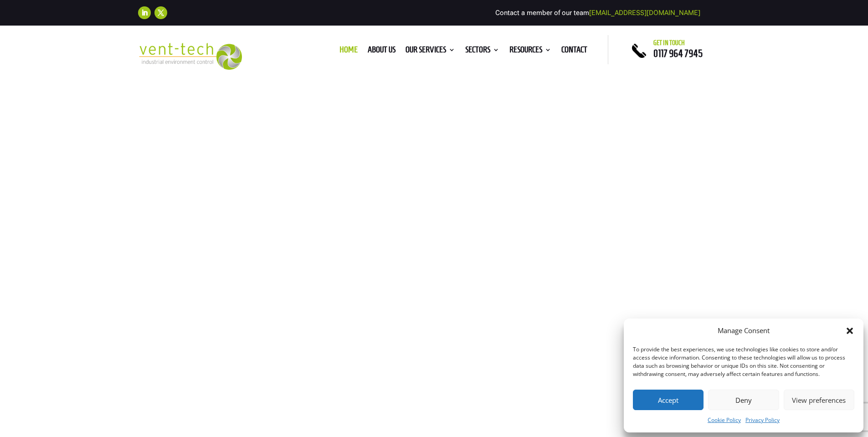 Image resolution: width=868 pixels, height=437 pixels. What do you see at coordinates (530, 51) in the screenshot?
I see `a: Resources` at bounding box center [530, 51].